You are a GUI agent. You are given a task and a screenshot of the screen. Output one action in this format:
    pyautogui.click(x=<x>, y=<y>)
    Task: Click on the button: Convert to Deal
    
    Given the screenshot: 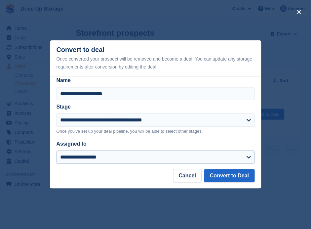 What is the action you would take?
    pyautogui.click(x=230, y=176)
    